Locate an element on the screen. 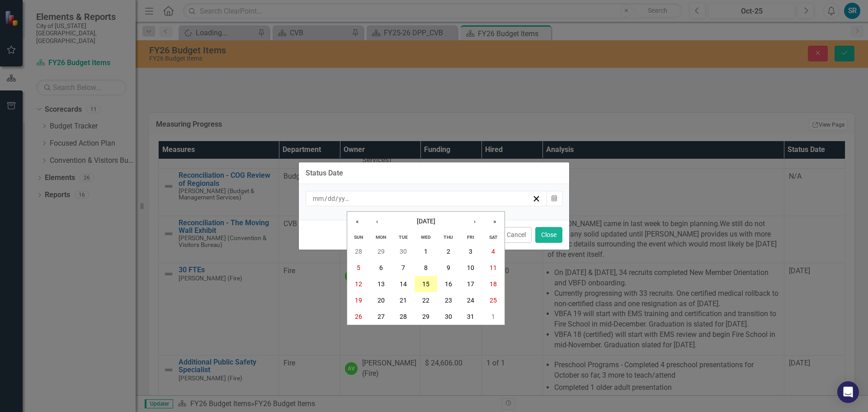 The width and height of the screenshot is (868, 412). button: October 10, 2025 is located at coordinates (471, 268).